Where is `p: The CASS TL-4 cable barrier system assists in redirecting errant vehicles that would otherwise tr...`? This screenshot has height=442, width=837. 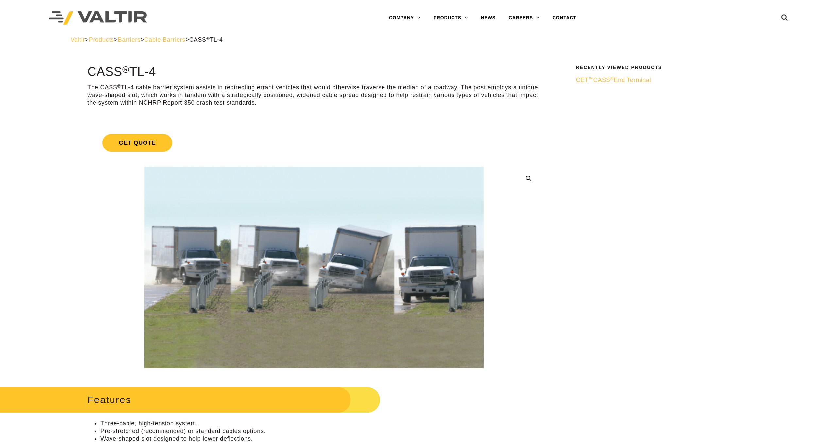
p: The CASS TL-4 cable barrier system assists in redirecting errant vehicles that would otherwise tr... is located at coordinates (314, 95).